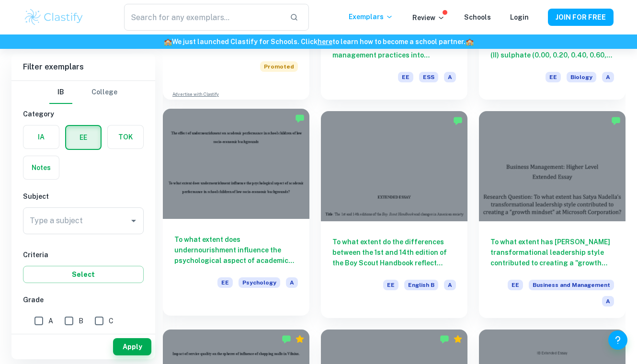 The height and width of the screenshot is (364, 637). I want to click on a: To what extent do the differences between the 1st and 14th edition of the Boy Scout Handbook refl..., so click(394, 214).